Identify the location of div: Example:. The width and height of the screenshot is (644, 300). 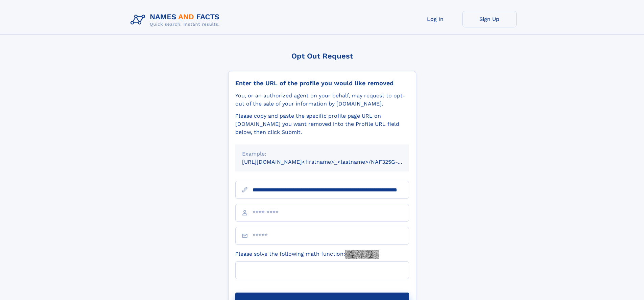
(322, 154).